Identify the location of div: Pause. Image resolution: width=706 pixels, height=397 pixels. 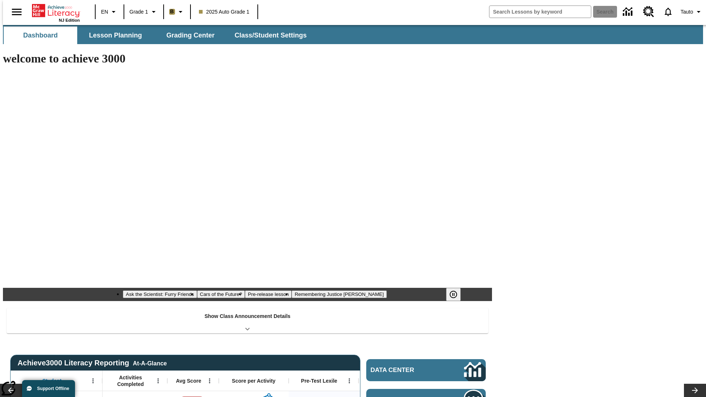
(457, 295).